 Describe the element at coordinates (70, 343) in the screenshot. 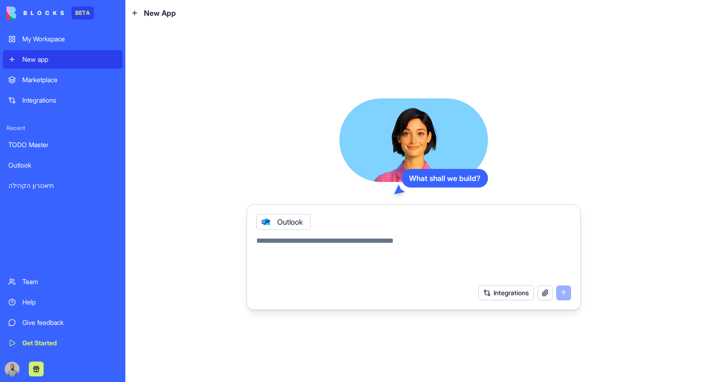

I see `div: Get Started` at that location.